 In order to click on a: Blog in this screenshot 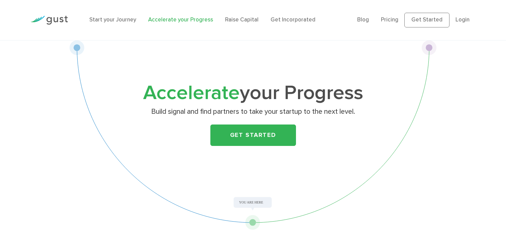, I will do `click(363, 20)`.